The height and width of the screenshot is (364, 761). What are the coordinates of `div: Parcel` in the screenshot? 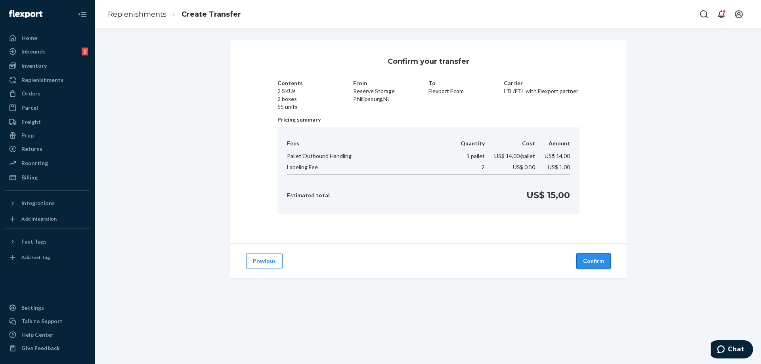 It's located at (30, 108).